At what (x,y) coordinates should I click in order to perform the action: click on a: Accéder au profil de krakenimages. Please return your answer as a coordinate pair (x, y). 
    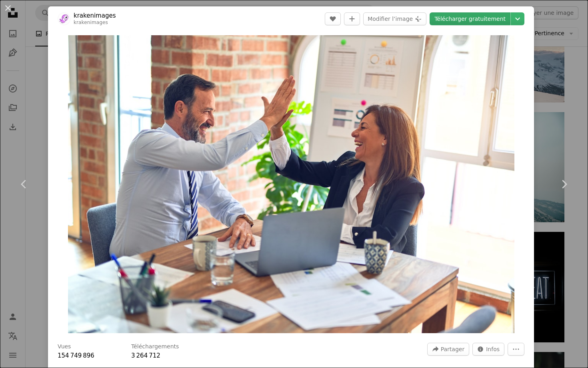
    Looking at the image, I should click on (64, 19).